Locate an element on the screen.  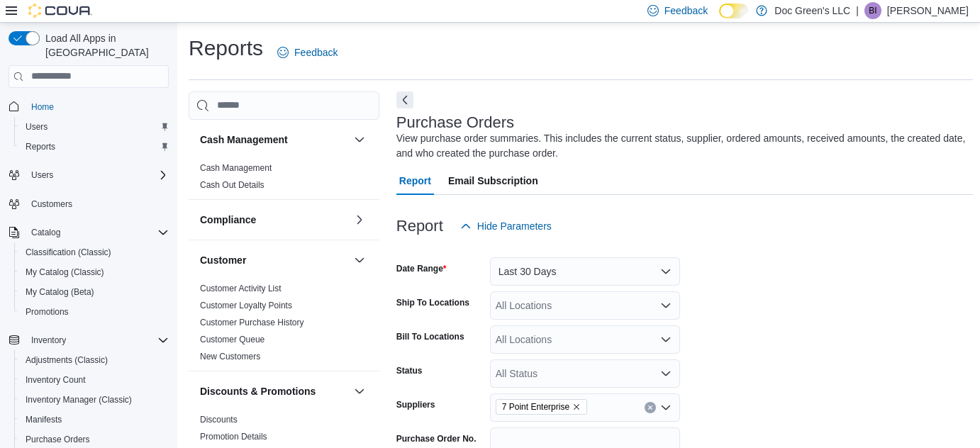
button: Catalog is located at coordinates (89, 233).